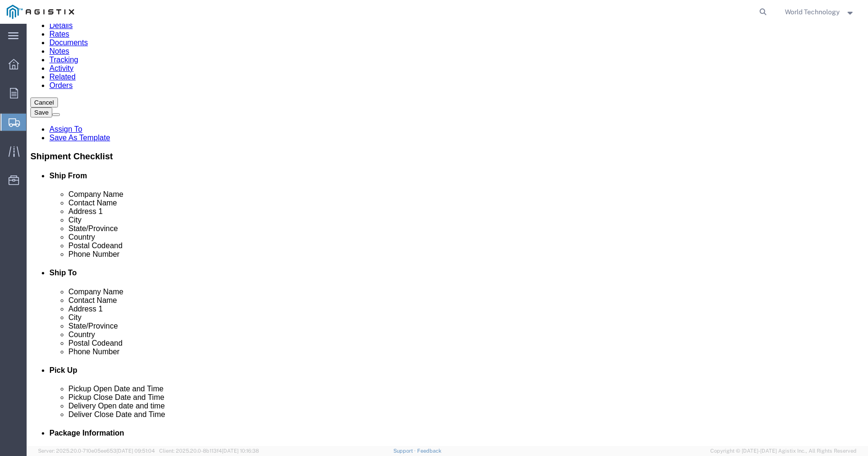 The width and height of the screenshot is (868, 456). Describe the element at coordinates (96, 450) in the screenshot. I see `span: Server: 2025.20.0-710e05ee653` at that location.